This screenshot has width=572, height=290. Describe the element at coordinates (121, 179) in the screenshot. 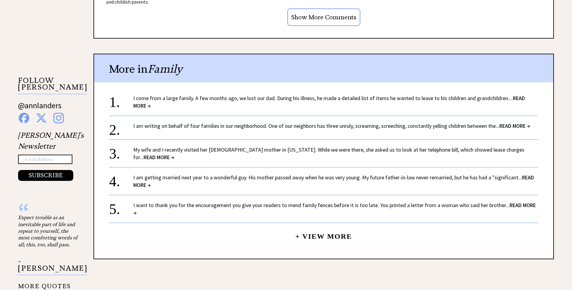

I see `div: 4.` at that location.